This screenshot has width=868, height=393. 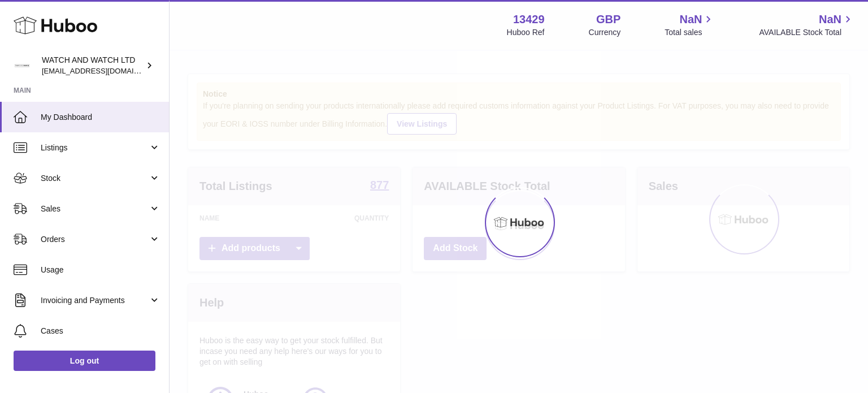 What do you see at coordinates (22, 65) in the screenshot?
I see `img: internalAdmin-13429@internal.huboo.com` at bounding box center [22, 65].